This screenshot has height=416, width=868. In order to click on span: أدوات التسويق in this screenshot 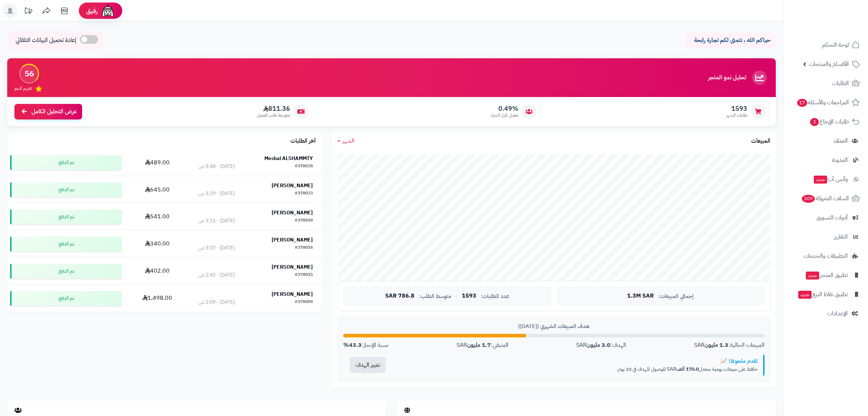, I will do `click(832, 217)`.